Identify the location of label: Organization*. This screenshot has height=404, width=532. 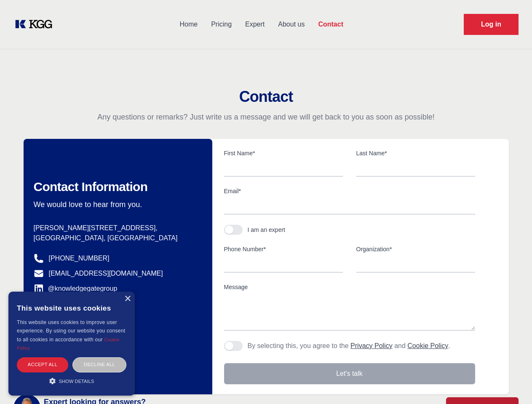
(415, 249).